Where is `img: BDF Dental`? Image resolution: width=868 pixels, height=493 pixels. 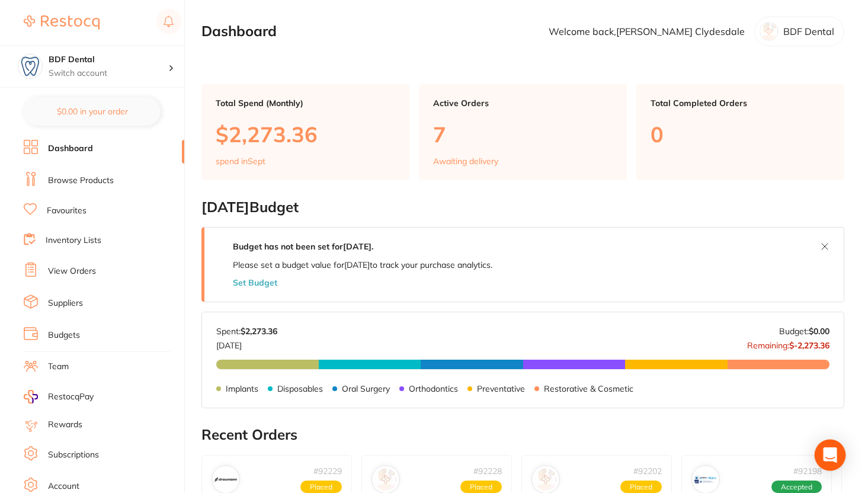 img: BDF Dental is located at coordinates (30, 66).